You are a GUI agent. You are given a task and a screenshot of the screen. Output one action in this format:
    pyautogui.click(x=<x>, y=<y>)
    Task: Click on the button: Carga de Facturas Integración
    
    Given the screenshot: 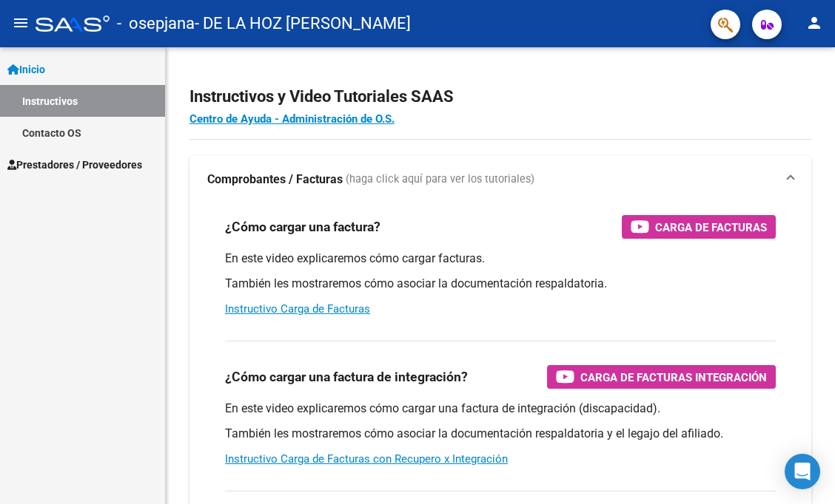 What is the action you would take?
    pyautogui.click(x=661, y=377)
    